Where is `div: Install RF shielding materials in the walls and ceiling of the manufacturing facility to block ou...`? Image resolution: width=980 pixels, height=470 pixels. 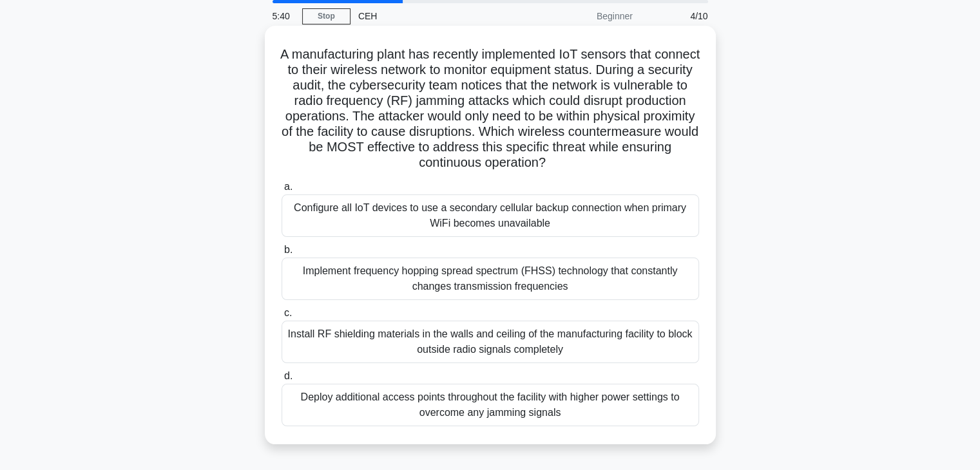
div: Install RF shielding materials in the walls and ceiling of the manufacturing facility to block ou... is located at coordinates (490, 342).